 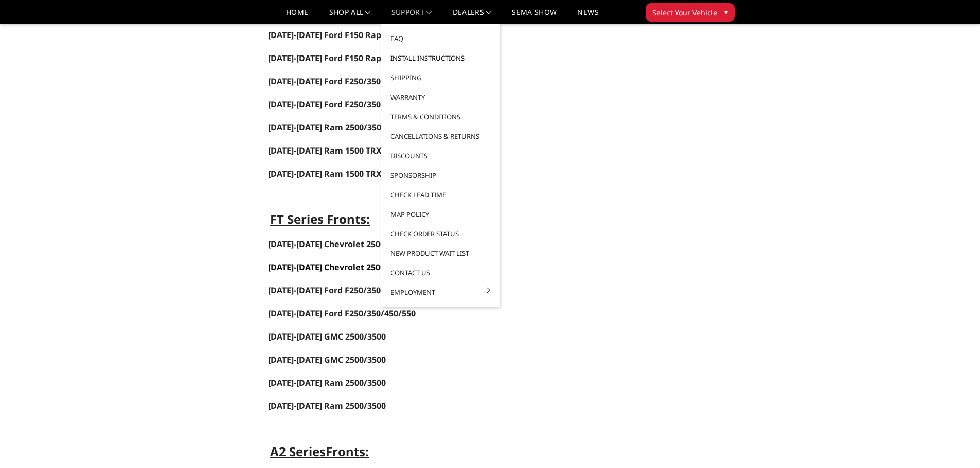 What do you see at coordinates (441, 254) in the screenshot?
I see `a: New Product Wait List` at bounding box center [441, 254].